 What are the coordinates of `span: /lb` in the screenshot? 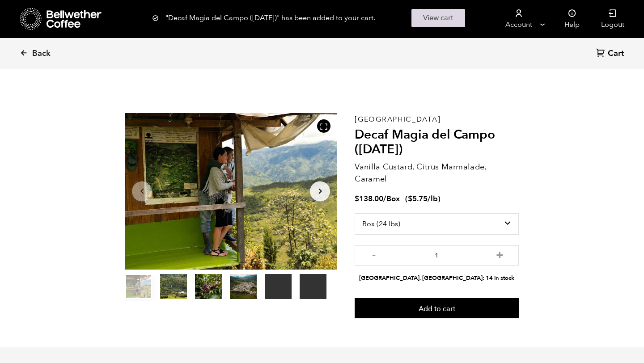 It's located at (433, 199).